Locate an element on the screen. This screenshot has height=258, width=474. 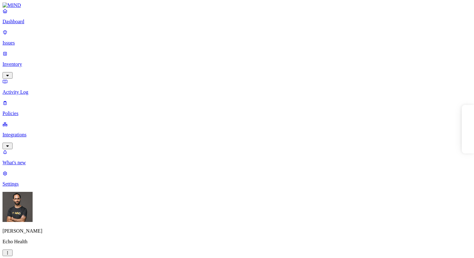
a: Issues is located at coordinates (237, 38).